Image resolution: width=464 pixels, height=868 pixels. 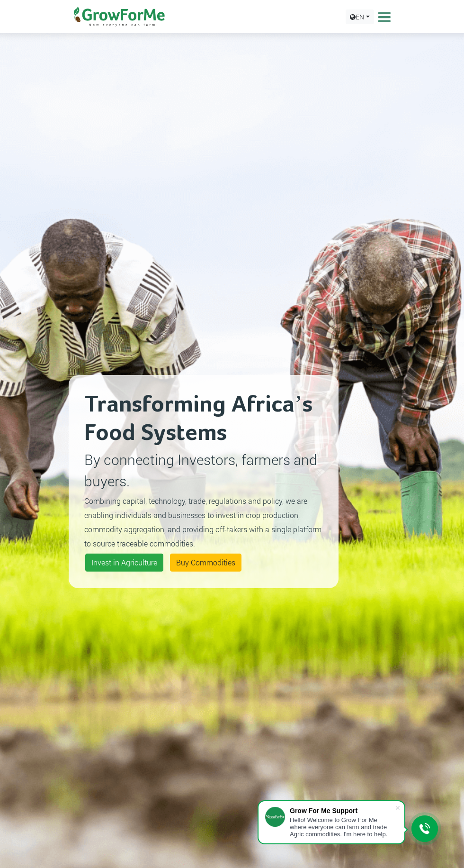 What do you see at coordinates (205, 562) in the screenshot?
I see `a: Buy Commodities` at bounding box center [205, 562].